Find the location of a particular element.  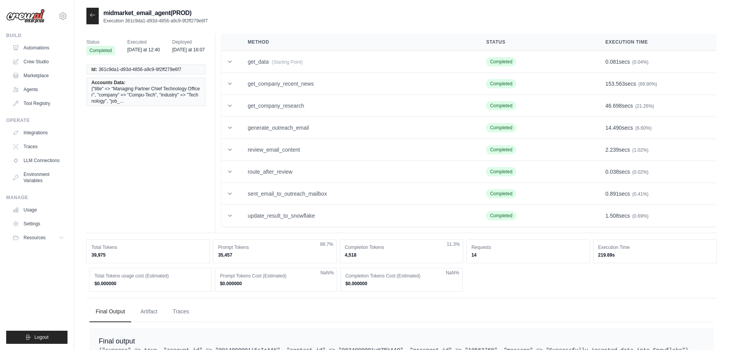

th: Method is located at coordinates (357, 42).